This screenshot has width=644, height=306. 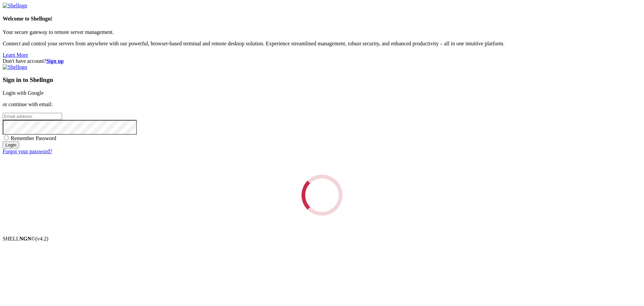 I want to click on span: Remember Password, so click(x=33, y=138).